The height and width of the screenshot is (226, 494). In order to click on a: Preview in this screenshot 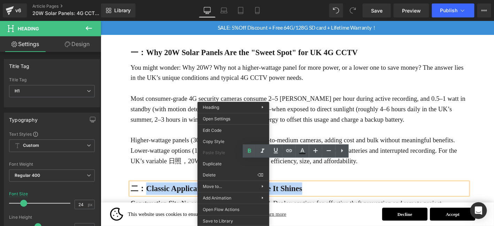, I will do `click(412, 10)`.